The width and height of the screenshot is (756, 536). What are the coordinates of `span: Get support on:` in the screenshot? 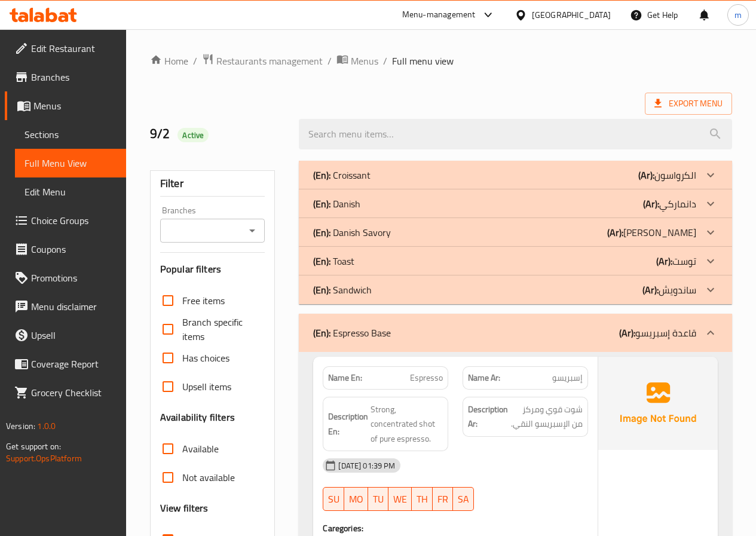 It's located at (33, 447).